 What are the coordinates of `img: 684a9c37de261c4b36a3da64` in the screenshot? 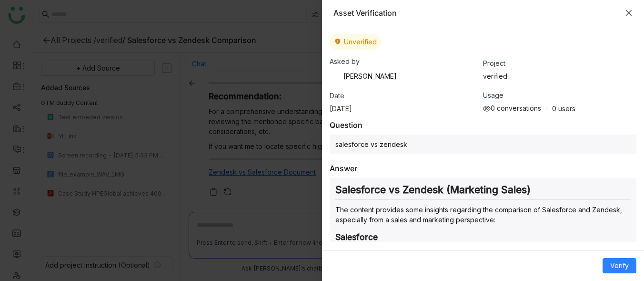 It's located at (335, 76).